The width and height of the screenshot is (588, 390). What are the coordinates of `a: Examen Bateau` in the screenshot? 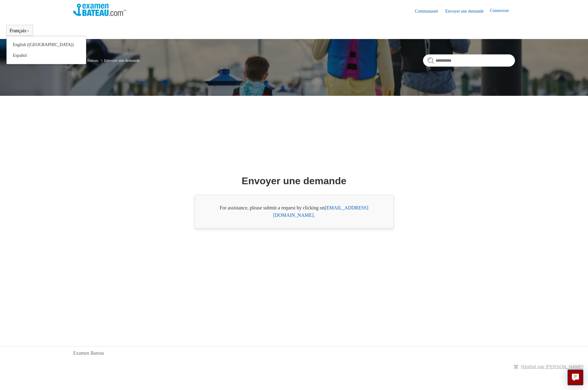 It's located at (89, 353).